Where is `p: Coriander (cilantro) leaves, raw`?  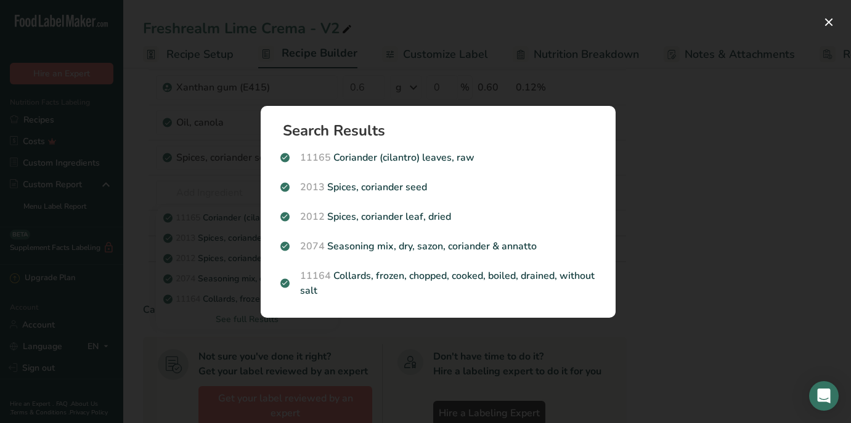 p: Coriander (cilantro) leaves, raw is located at coordinates (438, 158).